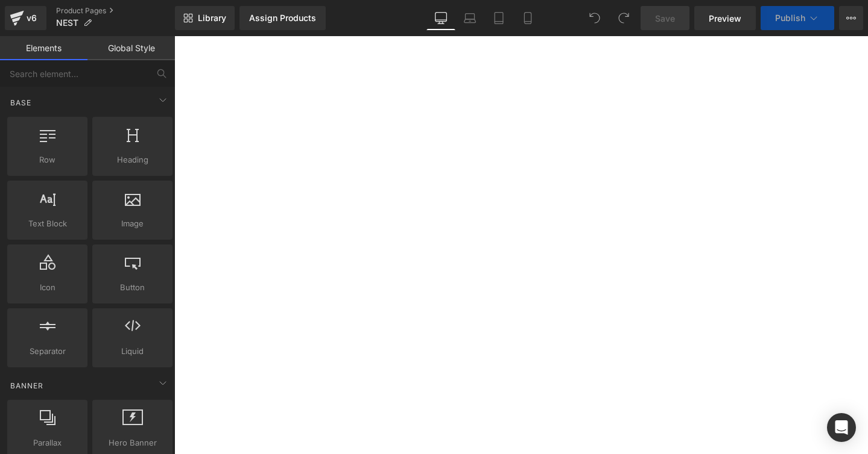  Describe the element at coordinates (131, 48) in the screenshot. I see `a: Global Style` at that location.